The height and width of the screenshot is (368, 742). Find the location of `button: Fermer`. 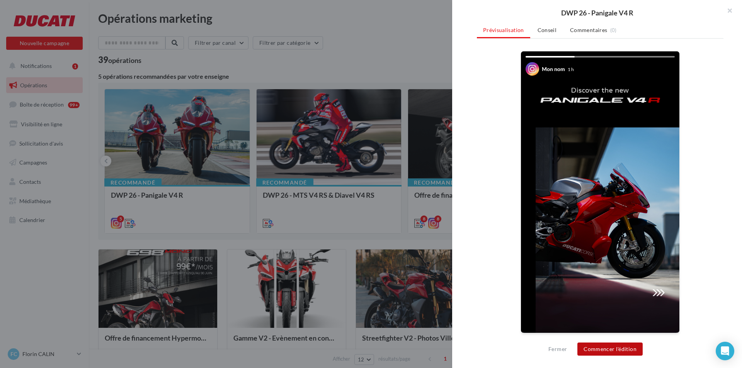

button: Fermer is located at coordinates (558, 349).